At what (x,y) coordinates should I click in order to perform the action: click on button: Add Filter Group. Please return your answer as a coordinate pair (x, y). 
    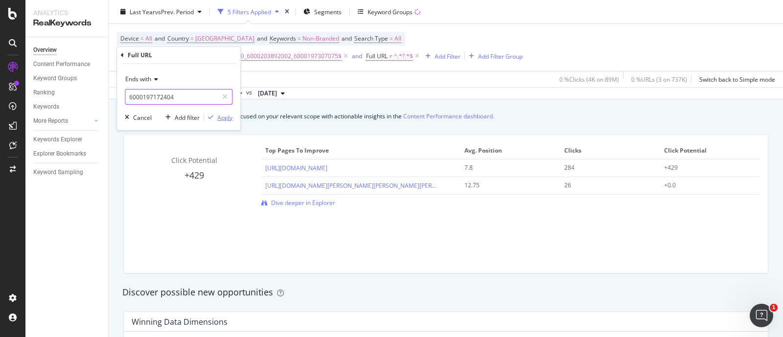
    Looking at the image, I should click on (494, 56).